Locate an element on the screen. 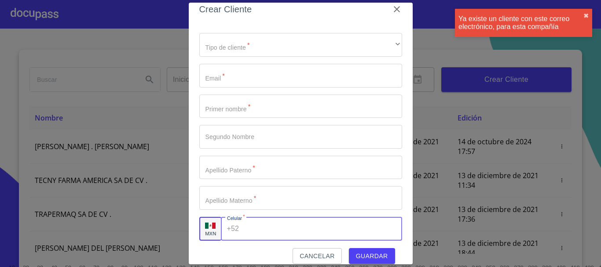 The width and height of the screenshot is (601, 267). p: +52 is located at coordinates (233, 229).